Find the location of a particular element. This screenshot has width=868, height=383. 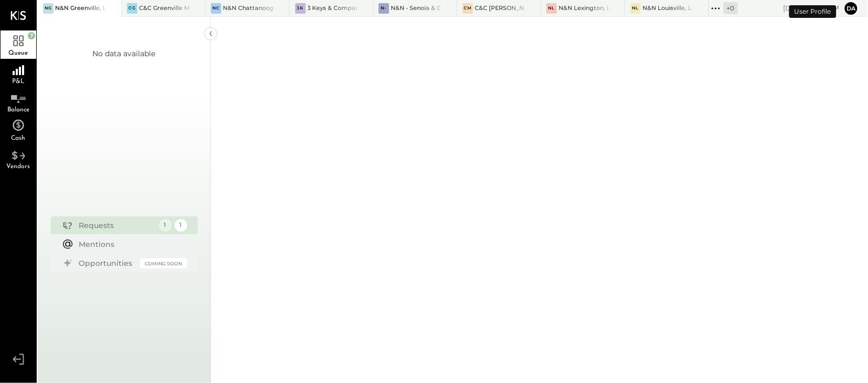

button: da is located at coordinates (851, 9).